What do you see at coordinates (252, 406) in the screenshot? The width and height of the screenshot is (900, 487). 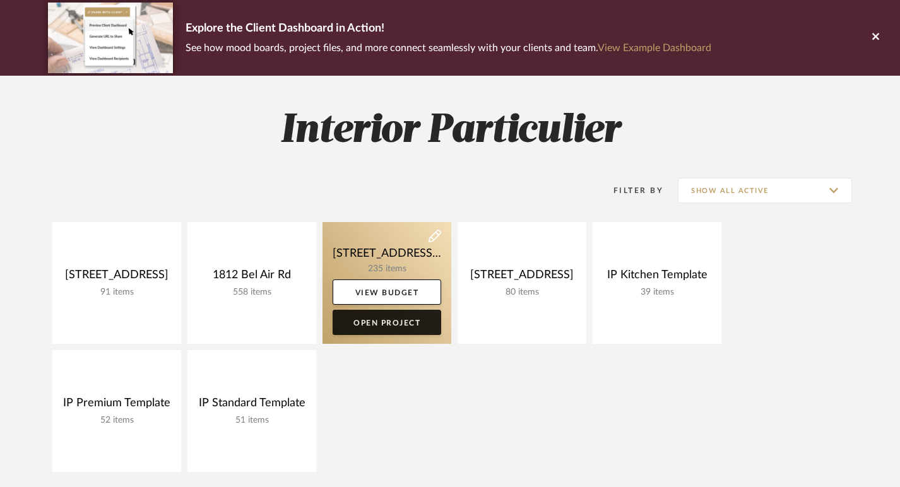 I see `div: IP Standard Template` at bounding box center [252, 406].